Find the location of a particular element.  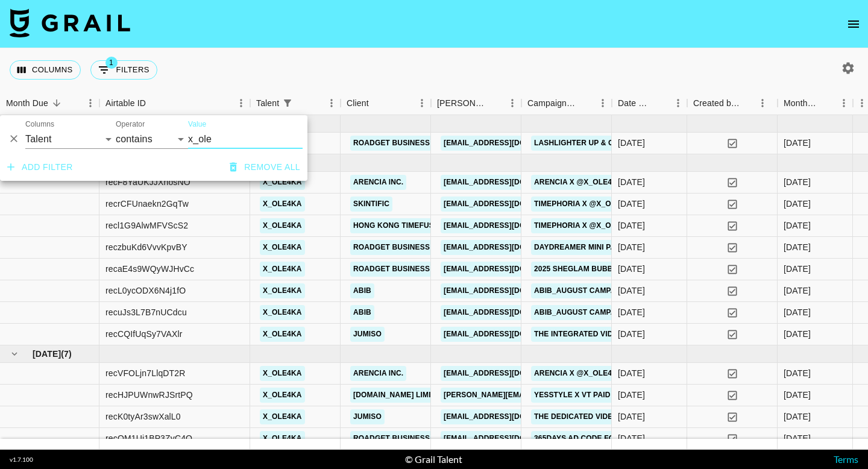

div: reczbuKd6VvvKpvBY is located at coordinates (146, 247).